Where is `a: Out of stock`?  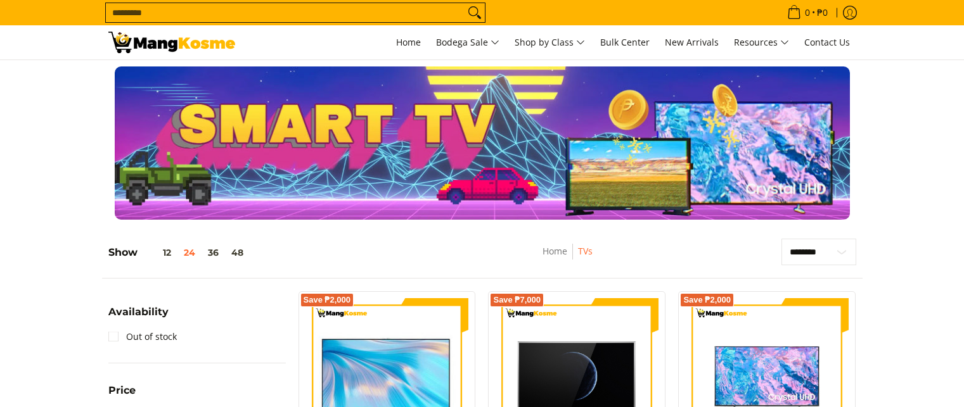 a: Out of stock is located at coordinates (143, 337).